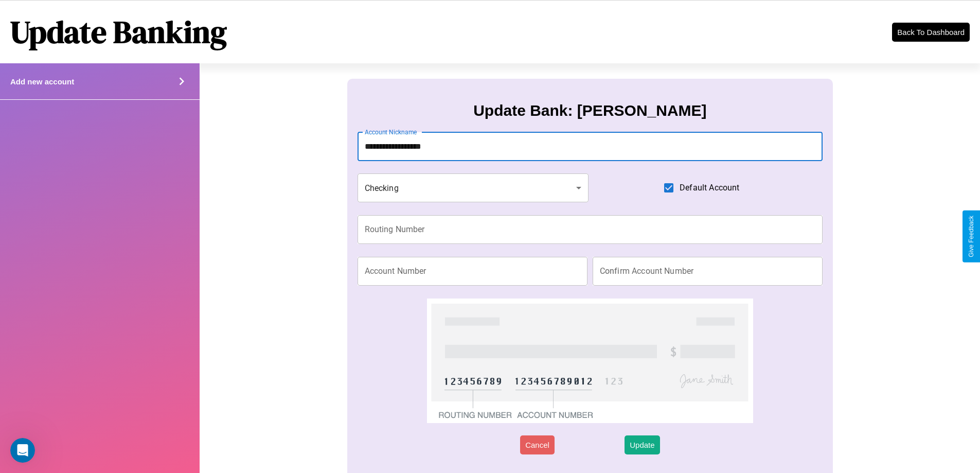 This screenshot has width=980, height=473. I want to click on div: Give Feedback, so click(972, 236).